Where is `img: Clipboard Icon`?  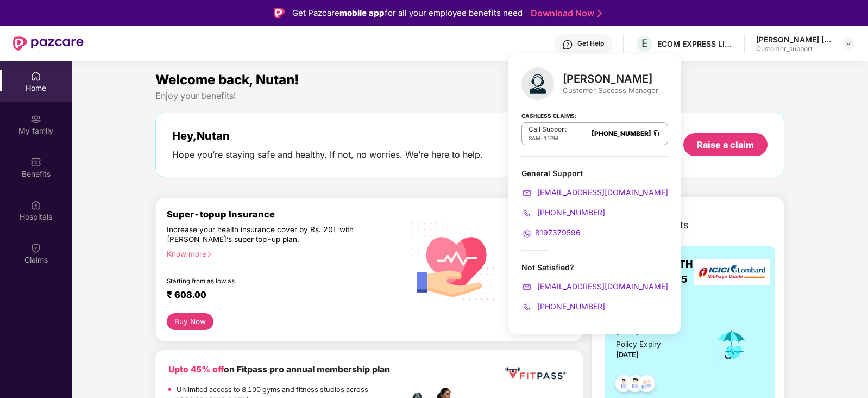 img: Clipboard Icon is located at coordinates (657, 133).